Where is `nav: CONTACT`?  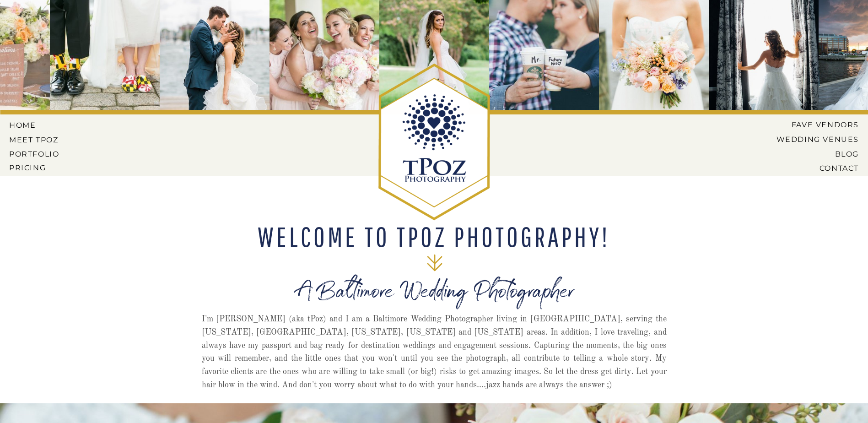 nav: CONTACT is located at coordinates (823, 168).